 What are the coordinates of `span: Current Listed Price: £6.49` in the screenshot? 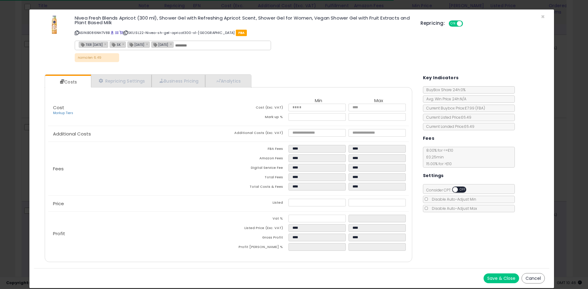 It's located at (447, 117).